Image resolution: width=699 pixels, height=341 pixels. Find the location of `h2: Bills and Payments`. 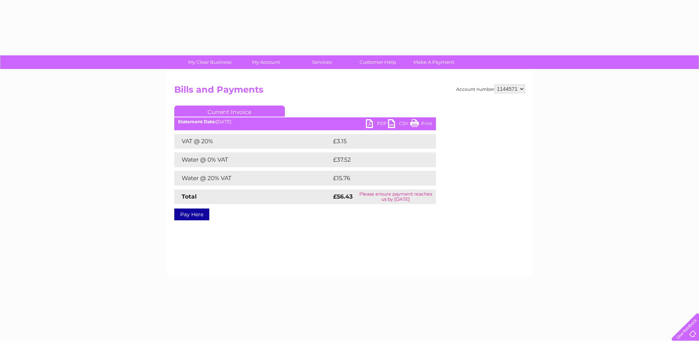

h2: Bills and Payments is located at coordinates (350, 91).